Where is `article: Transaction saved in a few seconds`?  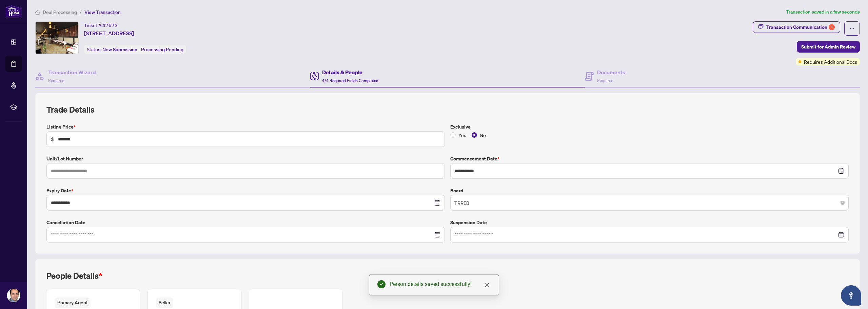
article: Transaction saved in a few seconds is located at coordinates (823, 12).